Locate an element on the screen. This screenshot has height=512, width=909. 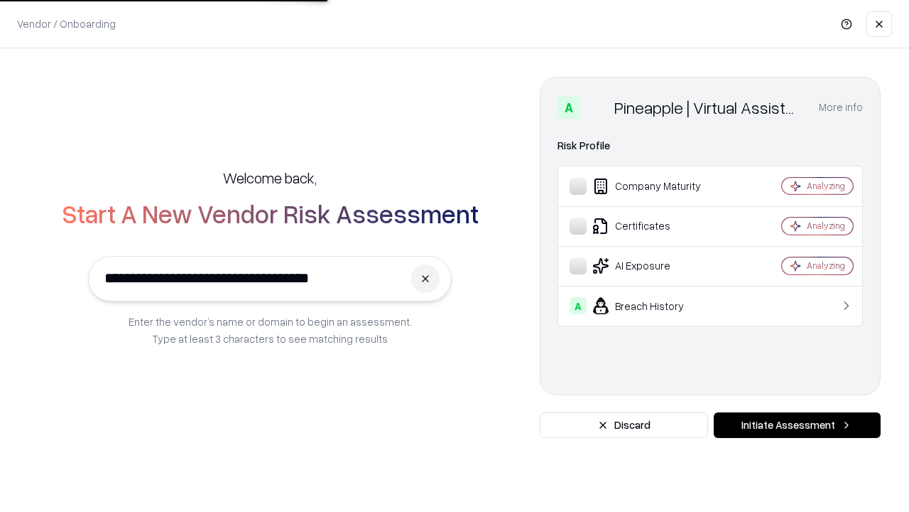
img: Pineapple | Virtual Assistant Agency is located at coordinates (598, 107).